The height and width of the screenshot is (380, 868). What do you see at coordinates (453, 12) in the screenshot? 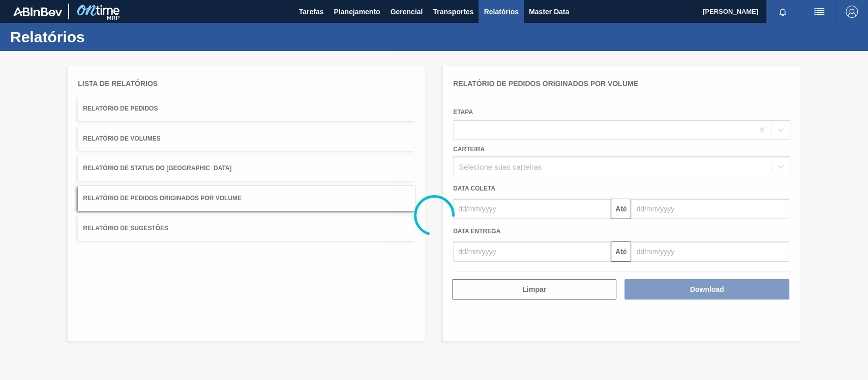
I see `span: Transportes` at bounding box center [453, 12].